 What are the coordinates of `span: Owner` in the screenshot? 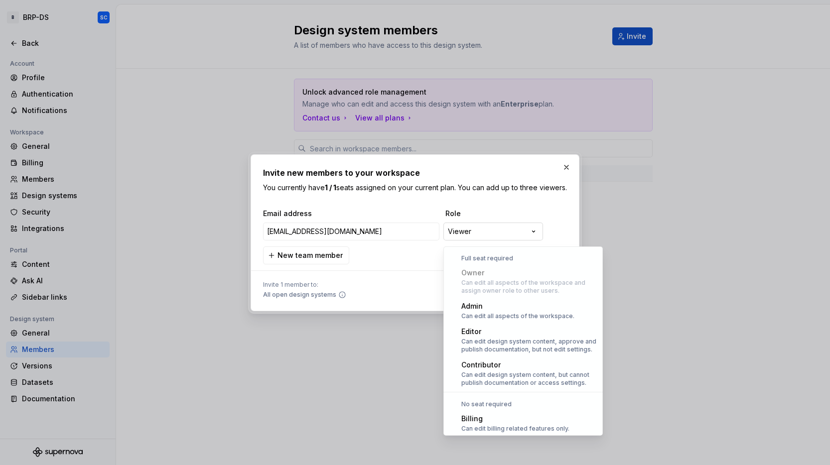 It's located at (473, 273).